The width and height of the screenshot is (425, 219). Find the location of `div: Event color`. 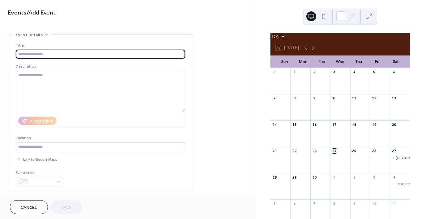

div: Event color is located at coordinates (39, 173).